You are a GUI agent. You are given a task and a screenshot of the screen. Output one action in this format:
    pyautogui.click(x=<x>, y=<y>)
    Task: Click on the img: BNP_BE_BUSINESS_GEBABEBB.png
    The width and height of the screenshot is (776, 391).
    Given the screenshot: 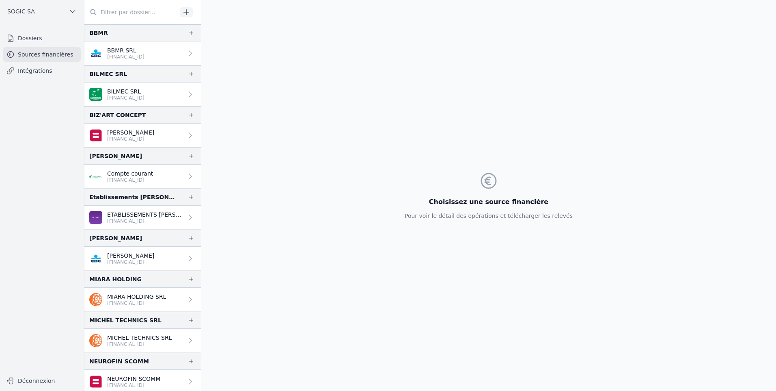 What is the action you would take?
    pyautogui.click(x=96, y=94)
    